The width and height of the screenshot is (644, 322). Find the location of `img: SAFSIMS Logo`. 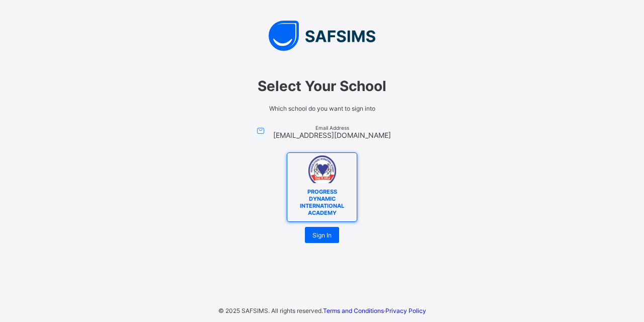

img: SAFSIMS Logo is located at coordinates (322, 36).